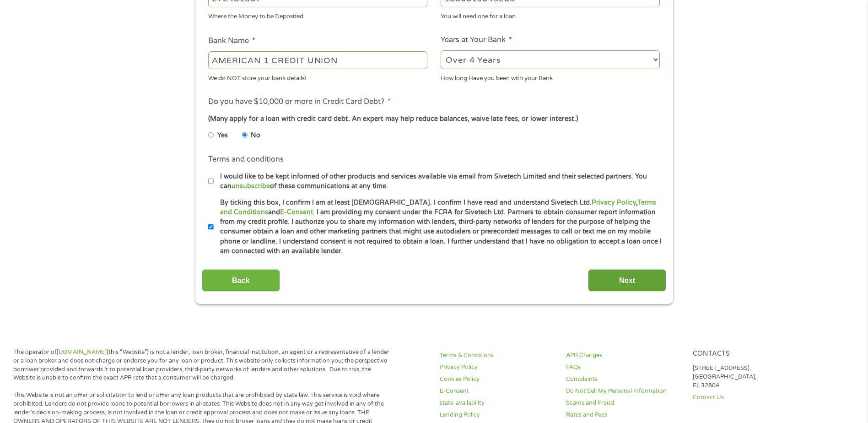 Image resolution: width=868 pixels, height=423 pixels. Describe the element at coordinates (251, 186) in the screenshot. I see `a: unsubscribe` at that location.